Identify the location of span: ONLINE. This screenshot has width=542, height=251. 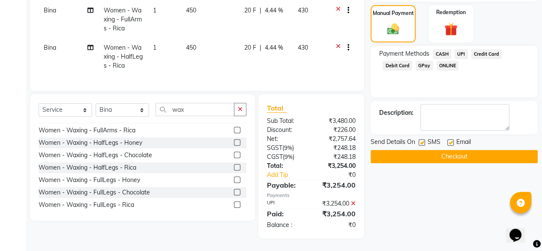
(448, 66).